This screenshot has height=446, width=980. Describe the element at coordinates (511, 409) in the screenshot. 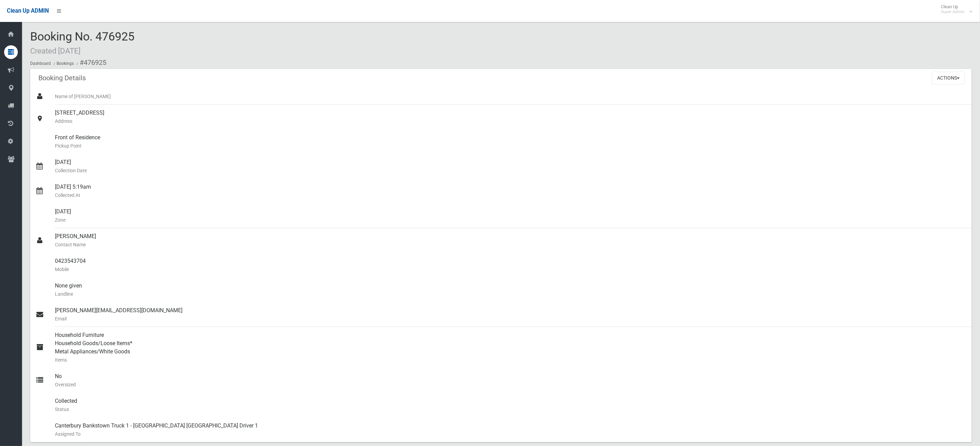

I see `small: Status` at that location.